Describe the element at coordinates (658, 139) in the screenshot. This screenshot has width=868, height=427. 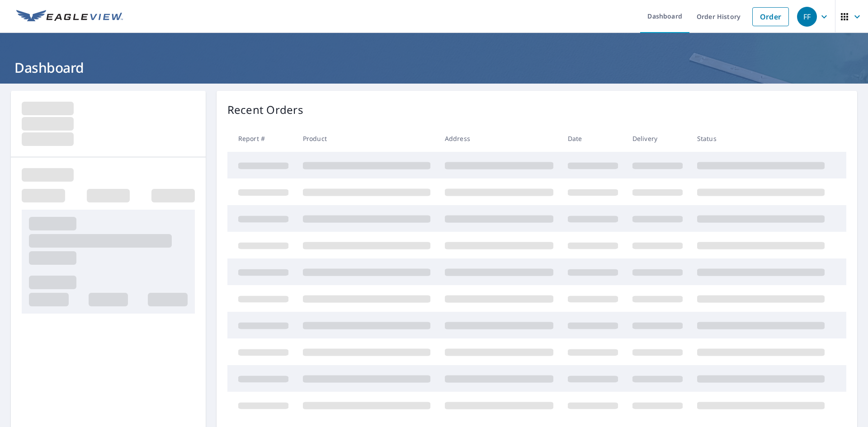
I see `th: Delivery` at that location.